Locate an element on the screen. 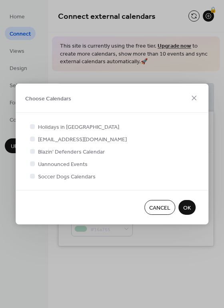 Image resolution: width=224 pixels, height=308 pixels. button: Cancel is located at coordinates (160, 207).